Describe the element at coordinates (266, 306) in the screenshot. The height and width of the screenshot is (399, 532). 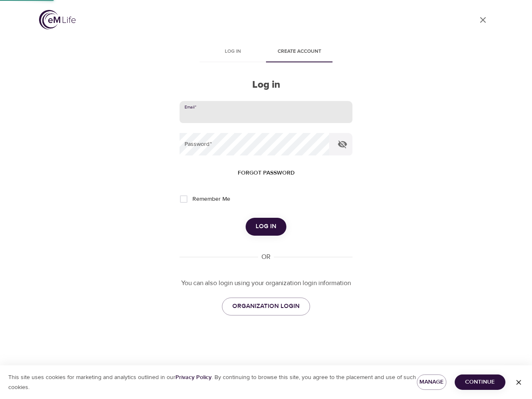
I see `span: ORGANIZATION LOGIN` at that location.